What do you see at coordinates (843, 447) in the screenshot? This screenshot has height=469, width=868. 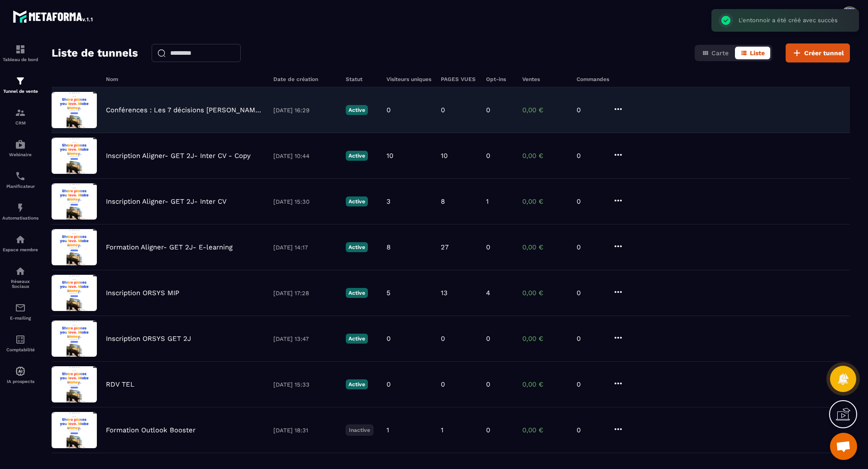 I see `a: Ouvrir le chat` at bounding box center [843, 447].